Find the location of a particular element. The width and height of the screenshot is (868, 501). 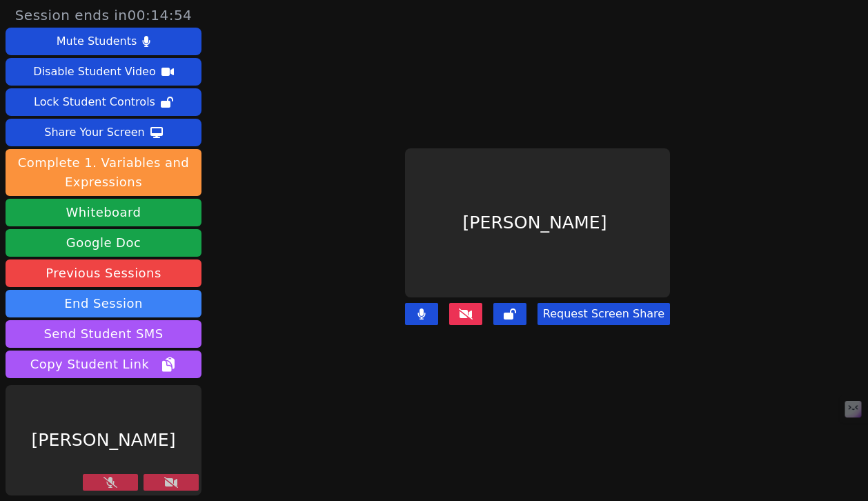

button: Send Student SMS is located at coordinates (104, 334).